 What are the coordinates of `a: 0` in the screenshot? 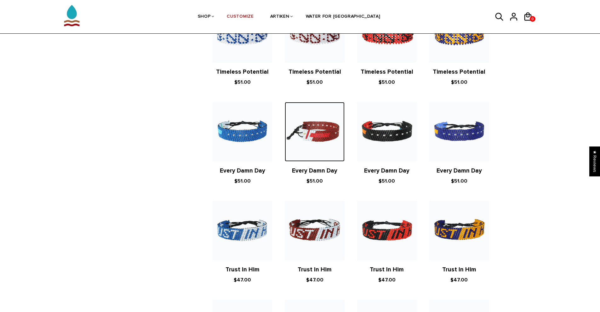 It's located at (533, 19).